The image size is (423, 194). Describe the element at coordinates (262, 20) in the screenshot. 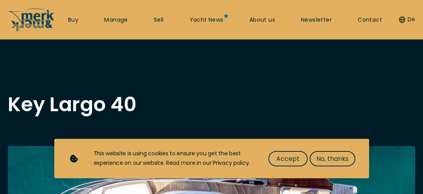

I see `a: About us` at that location.